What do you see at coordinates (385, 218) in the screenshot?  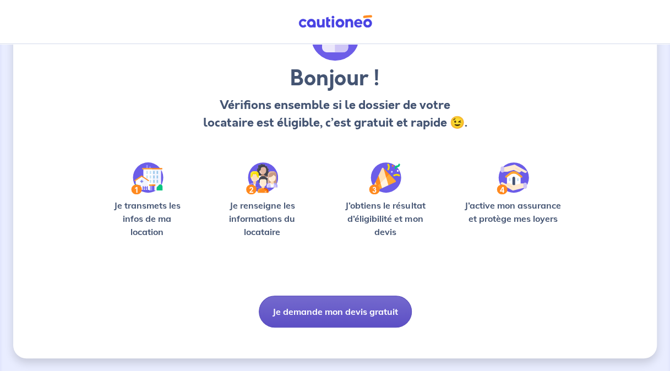 I see `p: J’obtiens le résultat d’éligibilité et mon devis` at bounding box center [385, 218].